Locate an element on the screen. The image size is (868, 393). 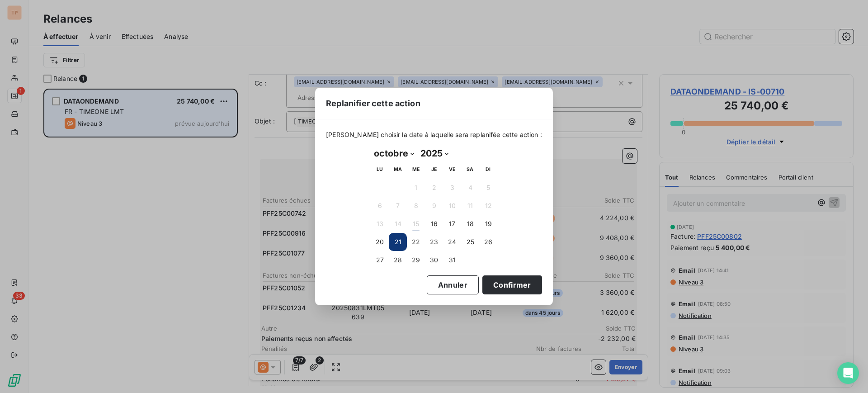
button: 2 is located at coordinates (434, 187).